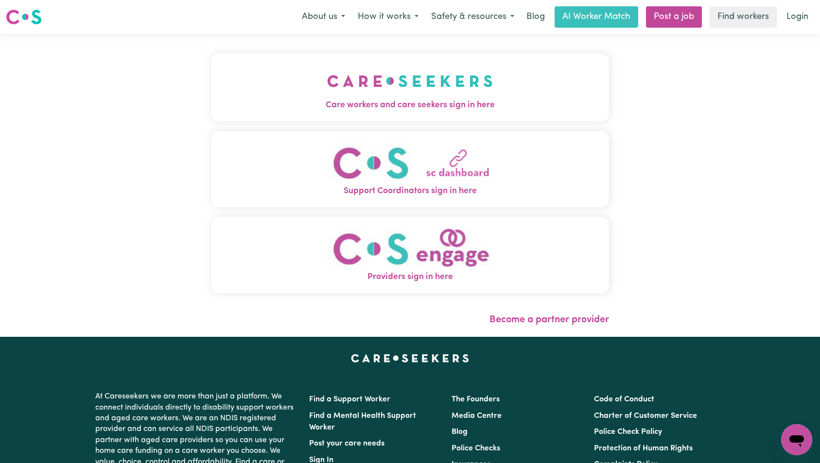 The image size is (820, 463). Describe the element at coordinates (349, 400) in the screenshot. I see `a: Find a Support Worker` at that location.